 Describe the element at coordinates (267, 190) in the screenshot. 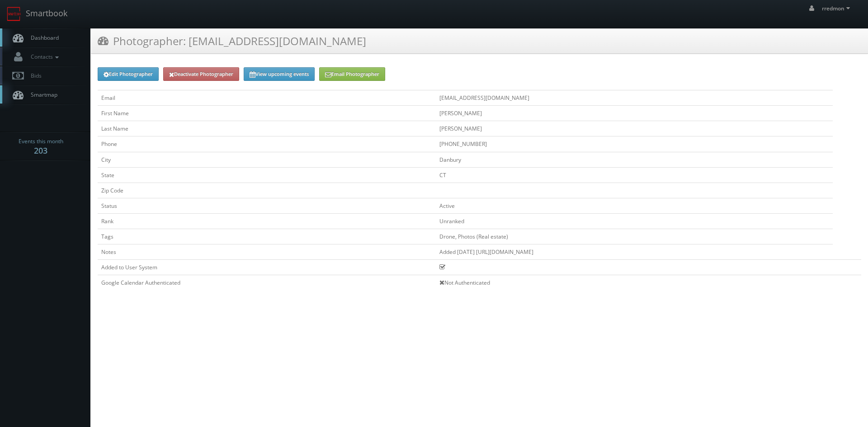

I see `td: Zip Code` at that location.